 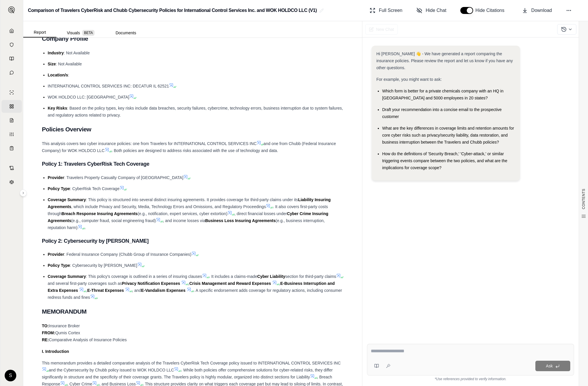 What do you see at coordinates (68, 333) in the screenshot?
I see `span: Qumis Cortex` at bounding box center [68, 333].